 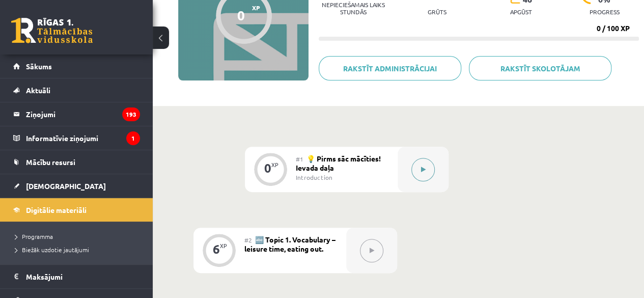 I want to click on a: Programma, so click(x=78, y=237).